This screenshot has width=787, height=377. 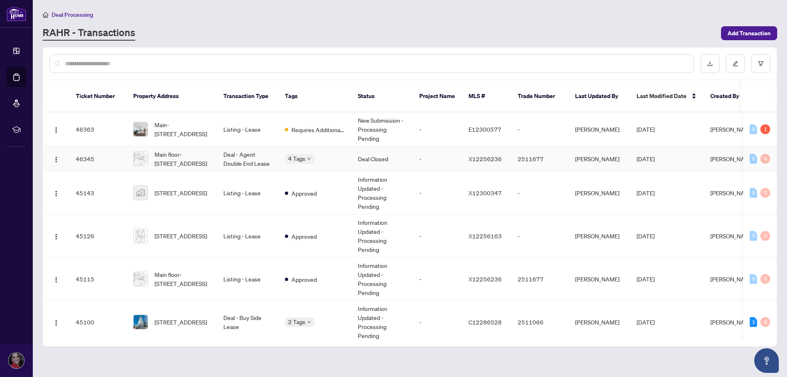 What do you see at coordinates (248, 159) in the screenshot?
I see `td: Deal - Agent Double End Lease` at bounding box center [248, 159].